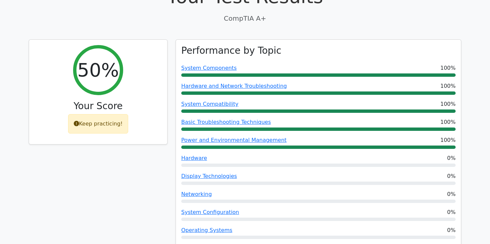  I want to click on div: Keep practicing!, so click(98, 124).